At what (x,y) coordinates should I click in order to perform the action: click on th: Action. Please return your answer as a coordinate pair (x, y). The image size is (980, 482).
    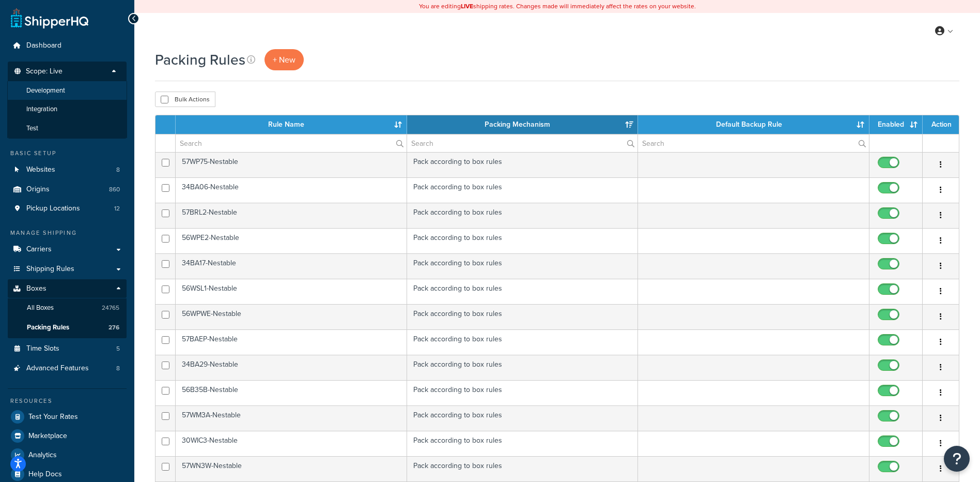
    Looking at the image, I should click on (941, 125).